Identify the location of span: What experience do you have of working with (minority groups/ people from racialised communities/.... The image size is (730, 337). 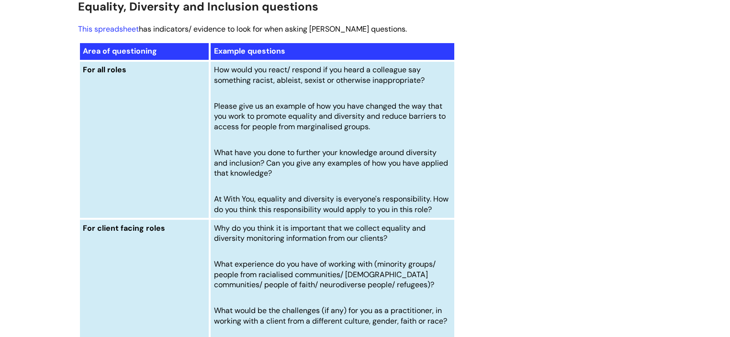
(325, 274).